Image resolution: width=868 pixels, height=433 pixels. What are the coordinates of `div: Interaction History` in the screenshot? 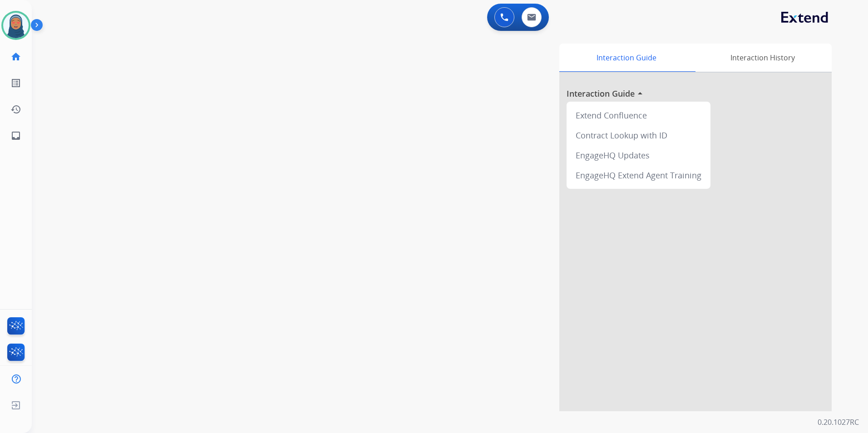 It's located at (762, 57).